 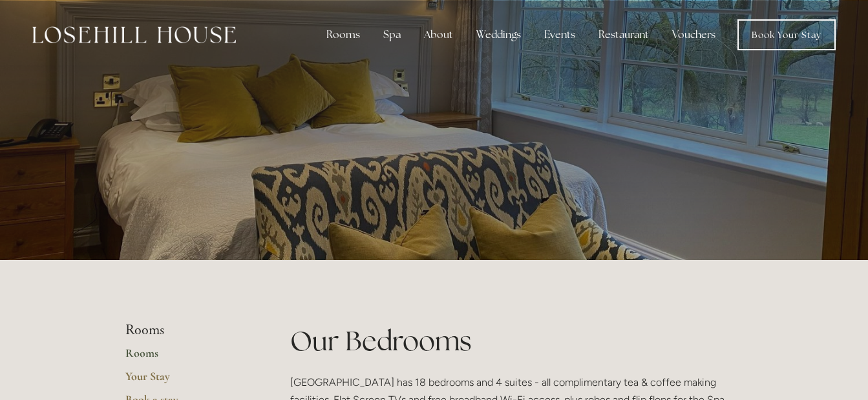 I want to click on div: Rooms, so click(x=343, y=35).